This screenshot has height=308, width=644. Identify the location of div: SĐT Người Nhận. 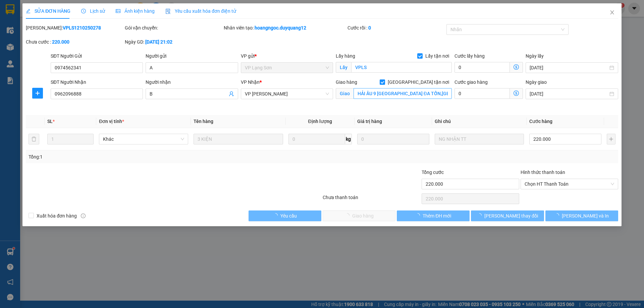
(97, 82).